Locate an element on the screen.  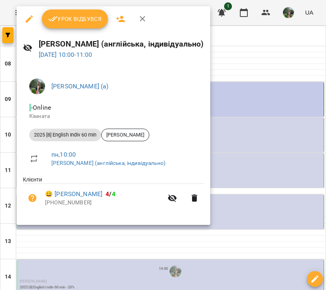
p: Кімната is located at coordinates (113, 117).